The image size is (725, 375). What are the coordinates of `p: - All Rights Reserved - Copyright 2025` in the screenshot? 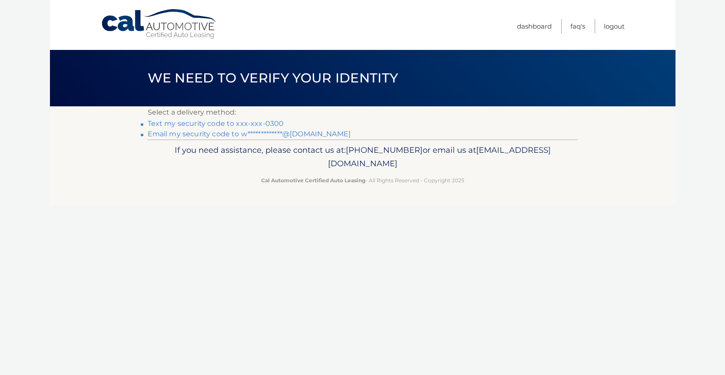 It's located at (363, 180).